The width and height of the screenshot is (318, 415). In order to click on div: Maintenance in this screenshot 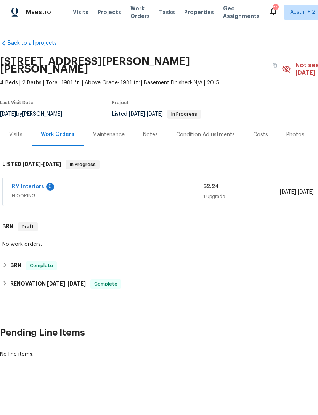, I will do `click(109, 135)`.